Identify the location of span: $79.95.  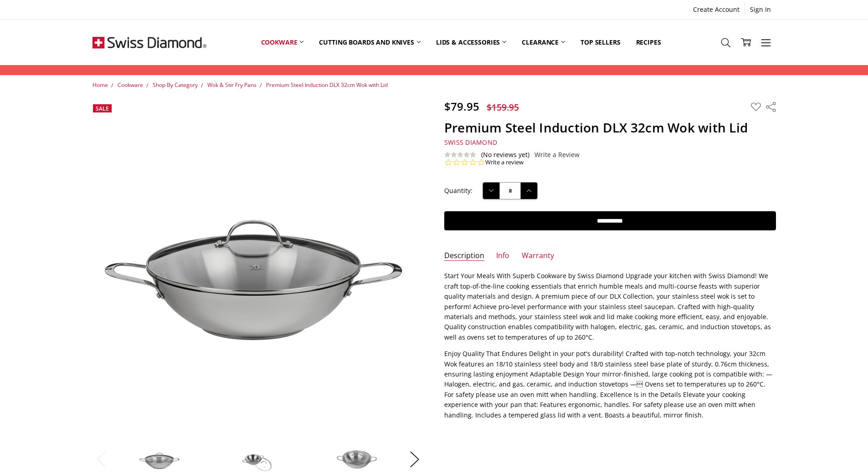
(461, 106).